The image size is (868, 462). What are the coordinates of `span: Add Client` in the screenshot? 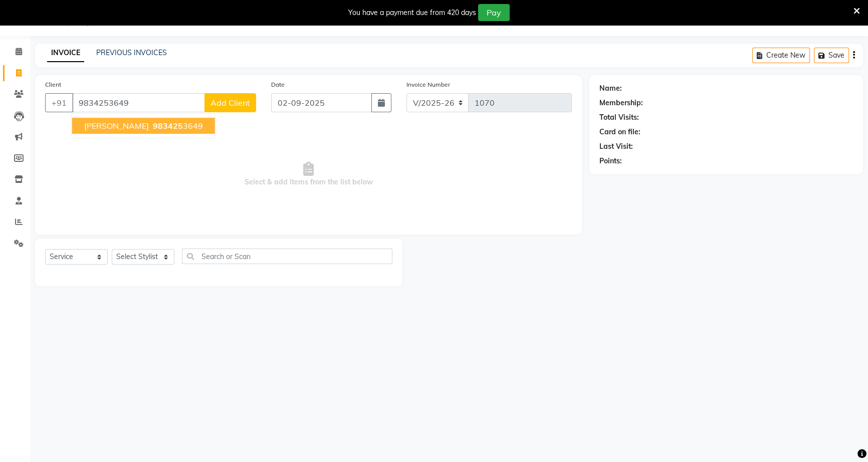 It's located at (230, 103).